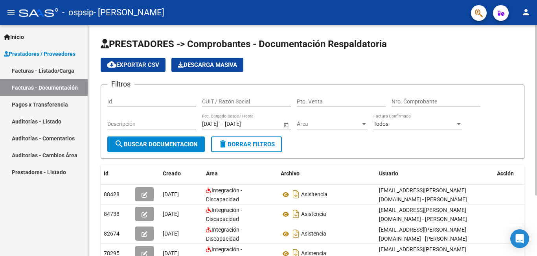 The width and height of the screenshot is (537, 256). Describe the element at coordinates (11, 12) in the screenshot. I see `mat-icon: menu` at that location.